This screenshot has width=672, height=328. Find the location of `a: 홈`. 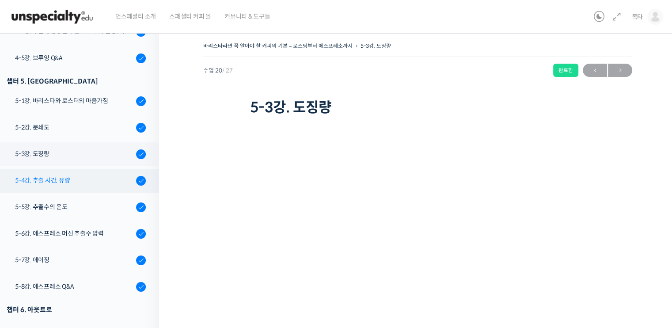

a: 홈 is located at coordinates (30, 266).